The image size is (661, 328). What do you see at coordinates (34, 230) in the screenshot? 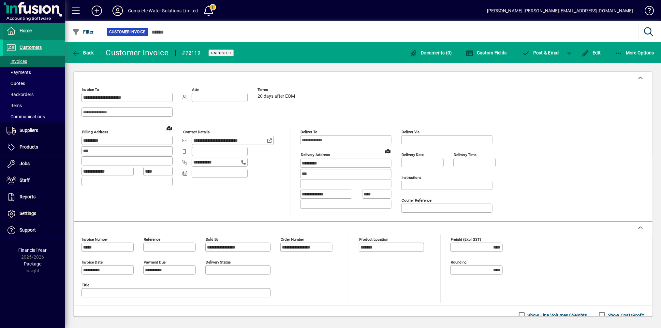
I see `a: Support` at bounding box center [34, 230].